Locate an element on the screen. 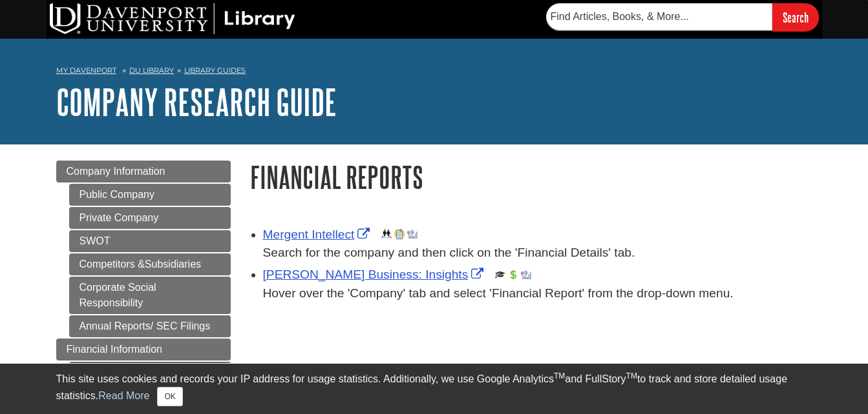 The image size is (868, 414). div: Search for the company and then click on the 'Financial Details' tab. is located at coordinates (538, 253).